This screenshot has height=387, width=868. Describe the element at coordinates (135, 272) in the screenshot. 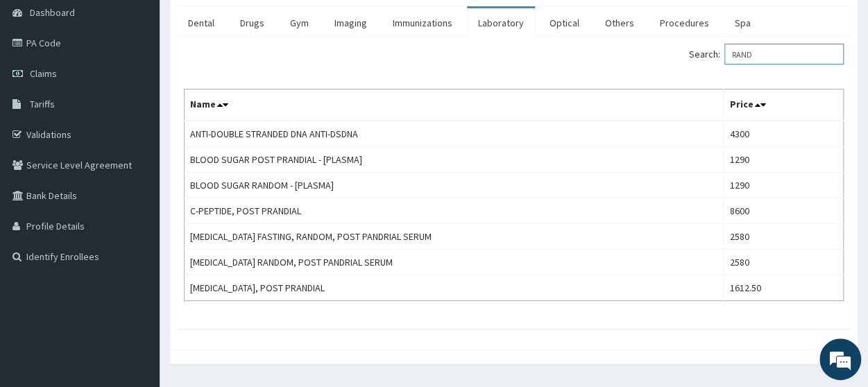

I see `textarea: Type your message and hit 'Enter'` at that location.